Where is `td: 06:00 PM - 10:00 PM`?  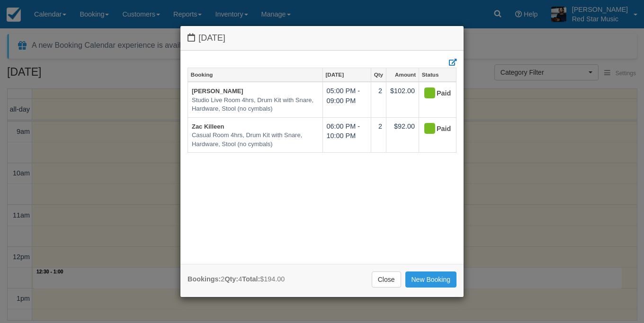 td: 06:00 PM - 10:00 PM is located at coordinates (347, 135).